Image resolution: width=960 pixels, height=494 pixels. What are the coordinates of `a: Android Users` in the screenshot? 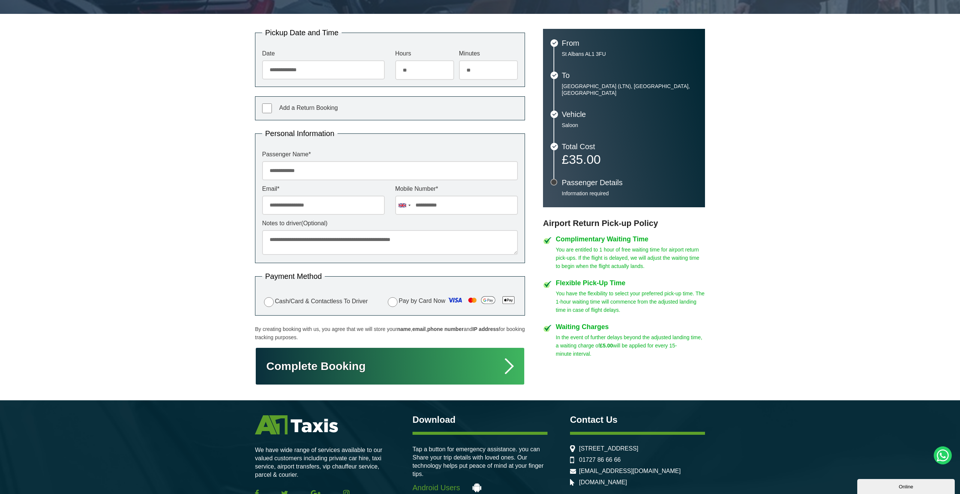 It's located at (480, 488).